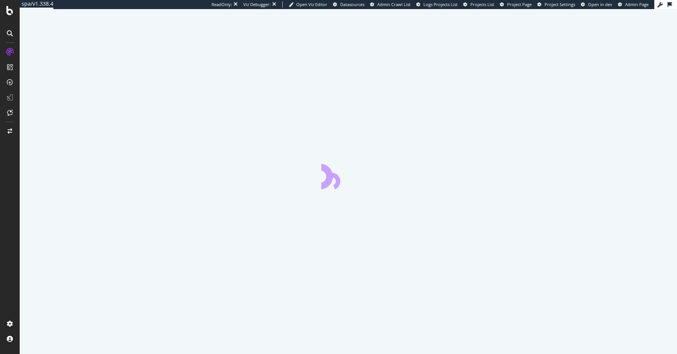  I want to click on span: Admin Page, so click(637, 4).